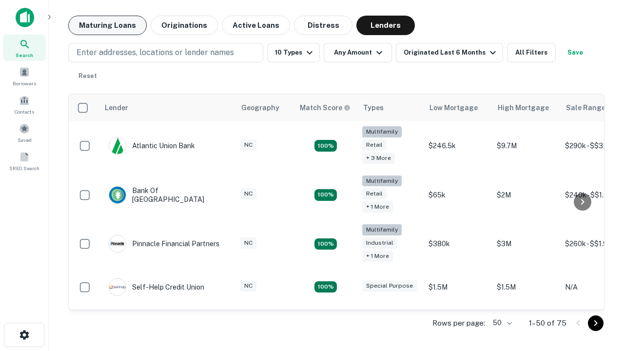  I want to click on div: Matching Properties: 13, hasApolloMatch: undefined, so click(326, 244).